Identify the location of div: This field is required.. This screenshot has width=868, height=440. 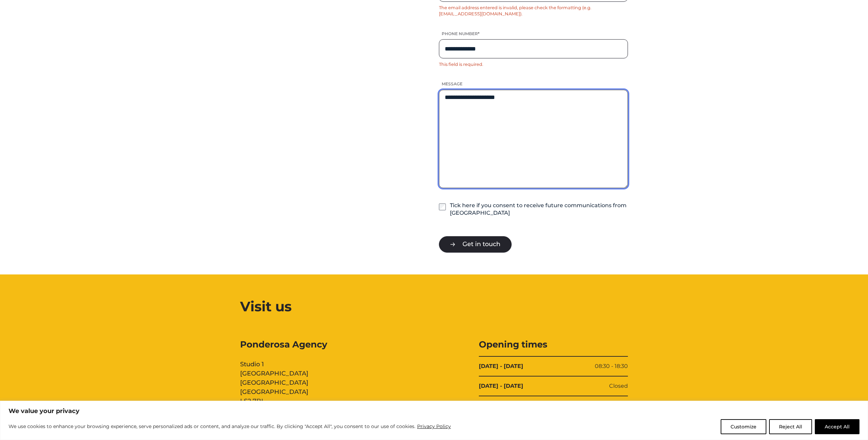
(533, 64).